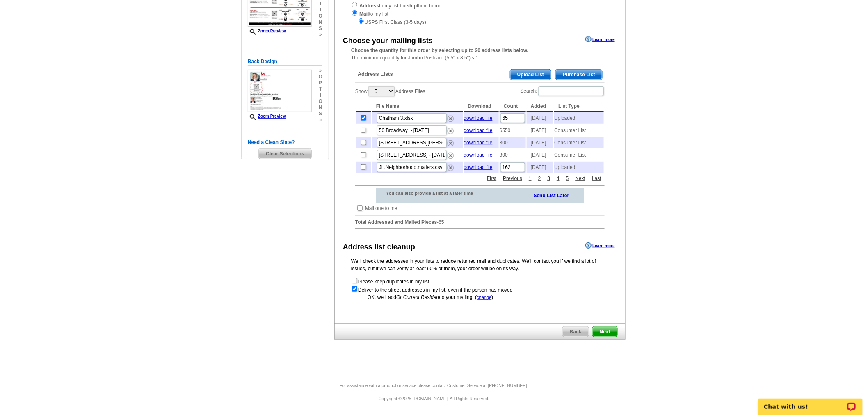 The image size is (868, 415). What do you see at coordinates (396, 223) in the screenshot?
I see `strong: Total Addressed and Mailed Pieces` at bounding box center [396, 223].